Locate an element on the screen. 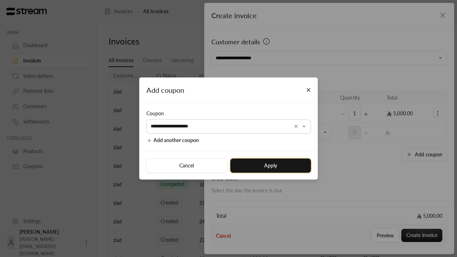 This screenshot has height=257, width=457. span: Add another coupon is located at coordinates (176, 140).